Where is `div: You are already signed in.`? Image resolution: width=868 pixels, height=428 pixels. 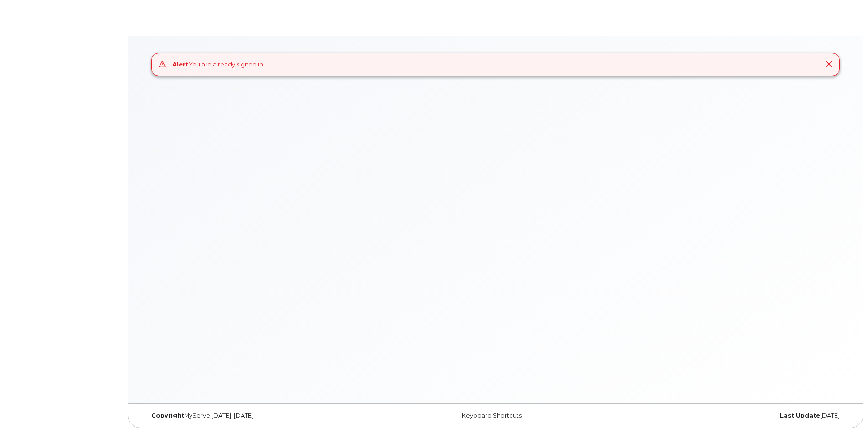
div: You are already signed in. is located at coordinates (218, 64).